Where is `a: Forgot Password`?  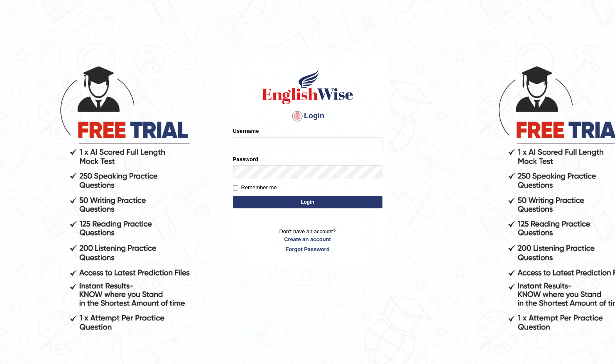
a: Forgot Password is located at coordinates (308, 249).